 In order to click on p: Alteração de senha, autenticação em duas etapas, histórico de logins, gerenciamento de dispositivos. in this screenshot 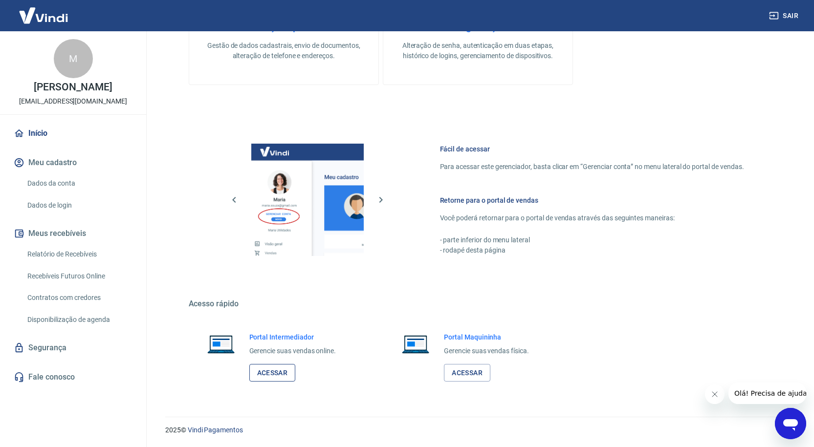, I will do `click(478, 51)`.